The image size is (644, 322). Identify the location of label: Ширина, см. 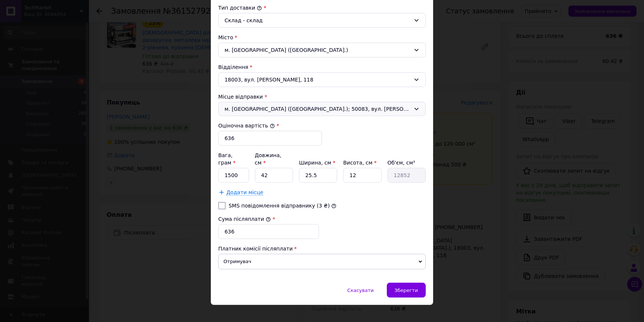
(317, 163).